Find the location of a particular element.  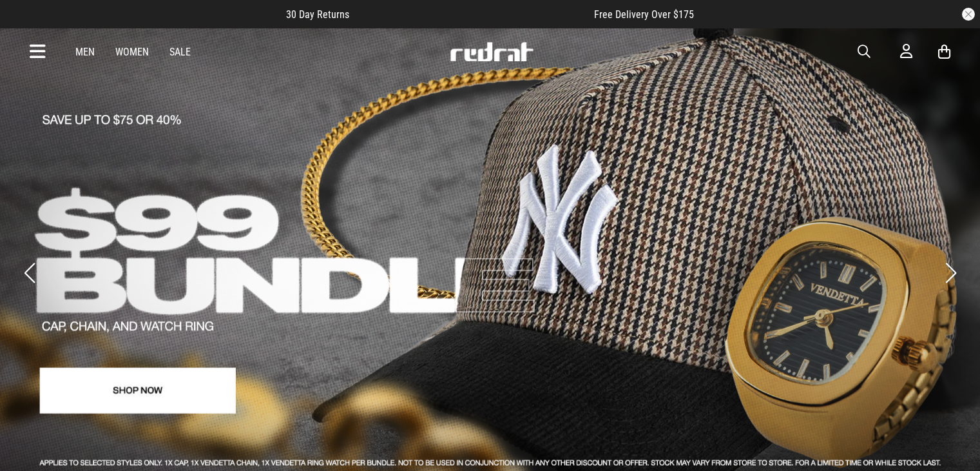

a: Sale is located at coordinates (180, 51).